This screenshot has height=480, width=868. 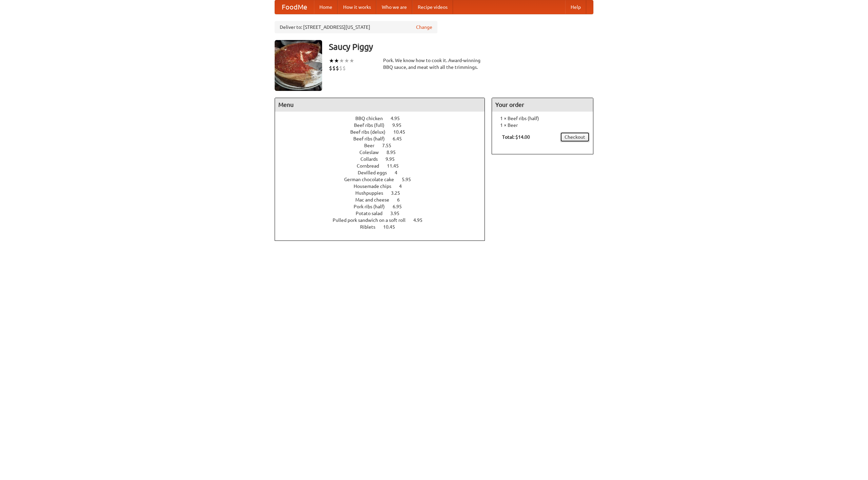 I want to click on a: Checkout, so click(x=575, y=137).